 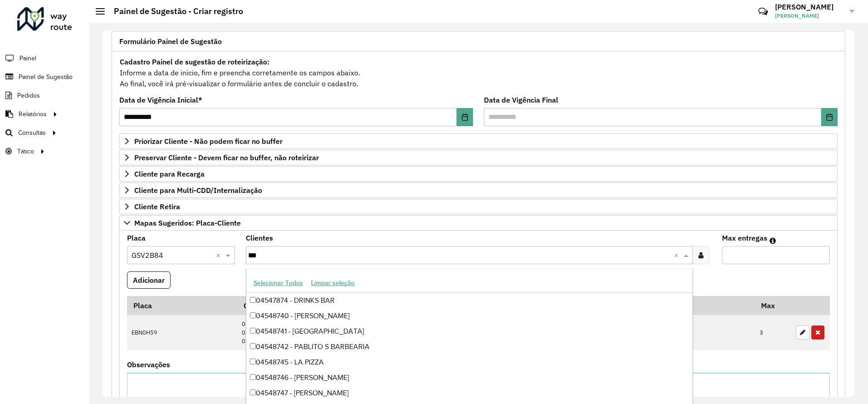 I want to click on label: Data de Vigência Inicial, so click(x=161, y=100).